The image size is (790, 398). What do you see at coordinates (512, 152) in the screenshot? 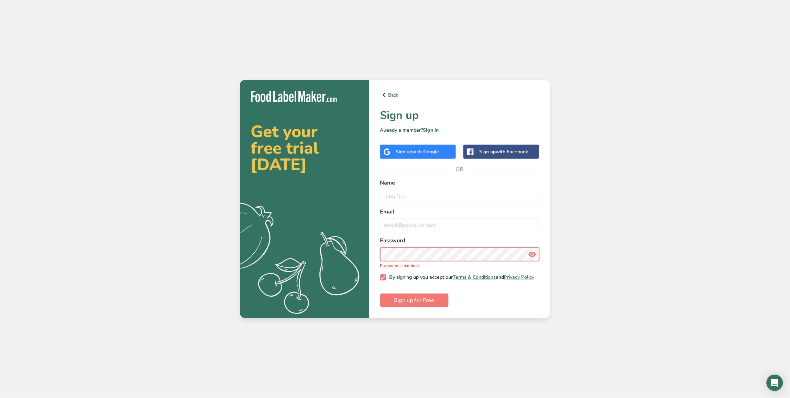
I see `span: with Facebook` at bounding box center [512, 152].